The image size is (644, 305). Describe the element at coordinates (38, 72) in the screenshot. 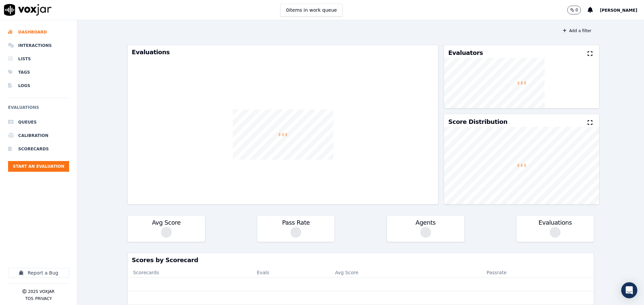

I see `a: Tags` at that location.